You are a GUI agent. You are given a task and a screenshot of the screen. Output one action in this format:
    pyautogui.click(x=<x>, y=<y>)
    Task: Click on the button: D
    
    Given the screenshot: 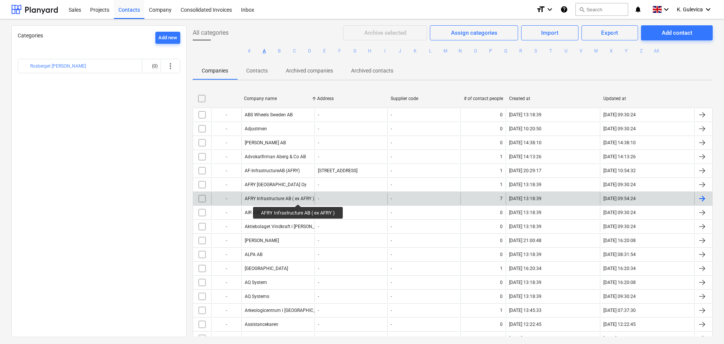 What is the action you would take?
    pyautogui.click(x=310, y=51)
    